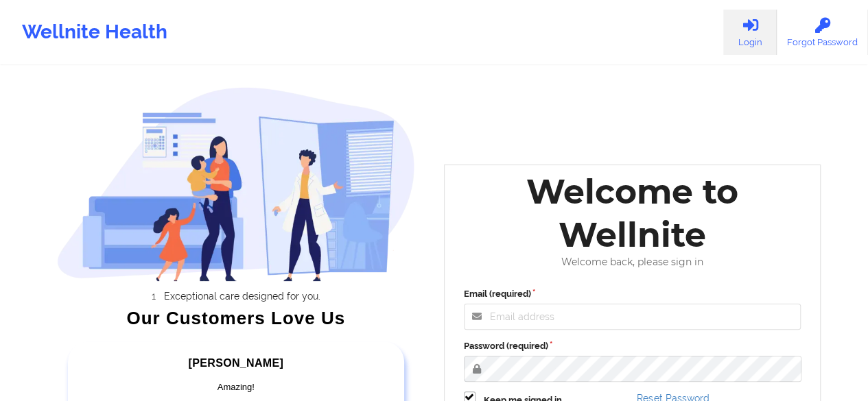  What do you see at coordinates (236, 184) in the screenshot?
I see `img: wellnite-auth-hero_200.c722682e.png` at bounding box center [236, 184].